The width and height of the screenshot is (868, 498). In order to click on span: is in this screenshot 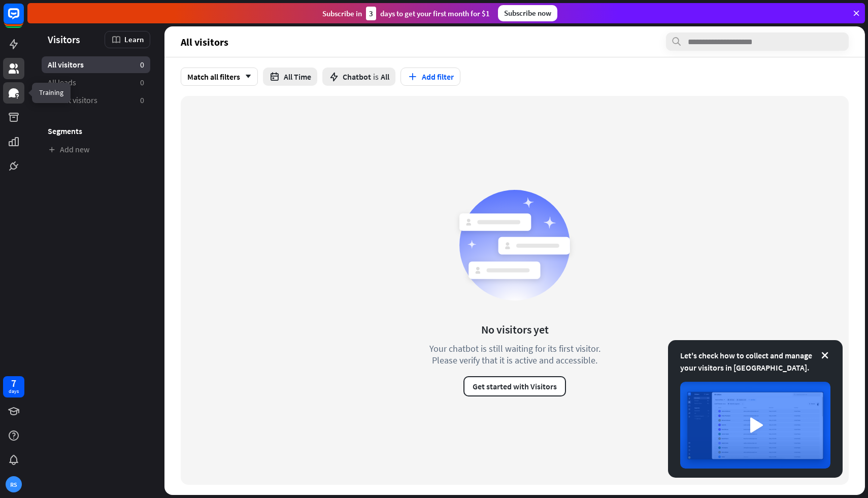, I will do `click(375, 76)`.